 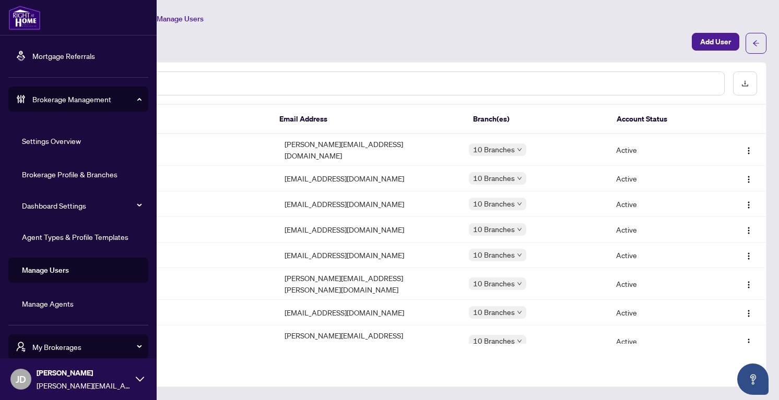 I want to click on a: Brokerage Profile & Branches, so click(x=69, y=174).